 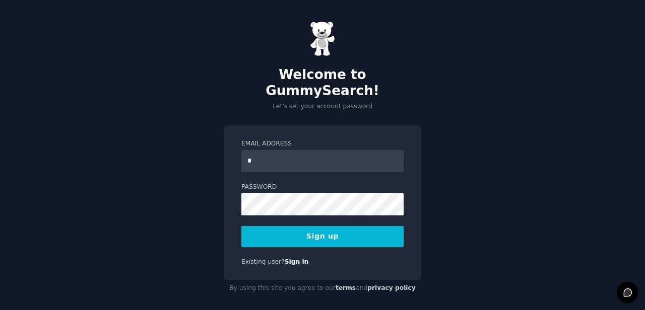 I want to click on p: Let's set your account password, so click(x=322, y=107).